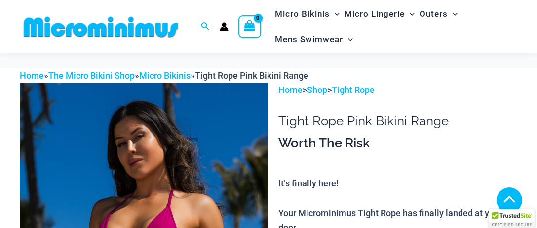  I want to click on span: Tight Rope Pink Bikini Range, so click(252, 75).